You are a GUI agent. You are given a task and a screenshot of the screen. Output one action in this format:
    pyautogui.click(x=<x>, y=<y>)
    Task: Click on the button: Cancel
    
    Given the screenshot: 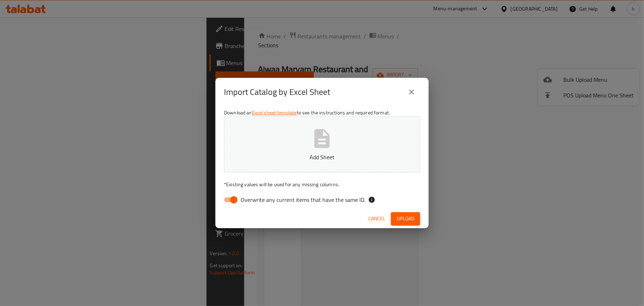 What is the action you would take?
    pyautogui.click(x=377, y=219)
    